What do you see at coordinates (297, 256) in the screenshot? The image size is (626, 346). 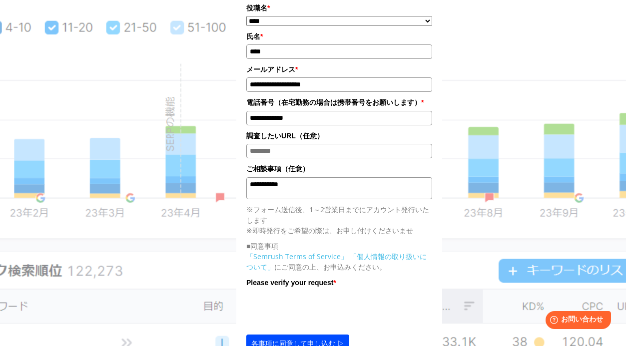 I see `a: 「Semrush Terms of Service」` at bounding box center [297, 256].